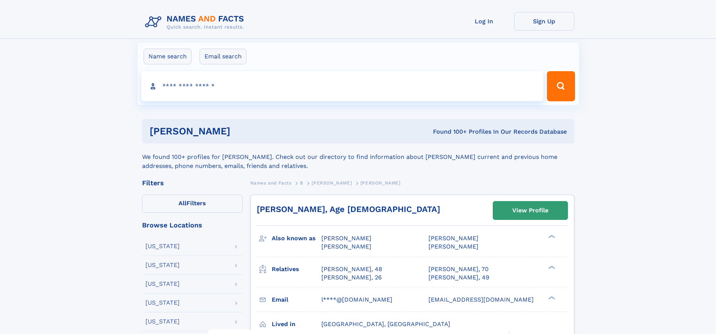 This screenshot has height=334, width=716. Describe the element at coordinates (193, 203) in the screenshot. I see `label: Filters` at that location.